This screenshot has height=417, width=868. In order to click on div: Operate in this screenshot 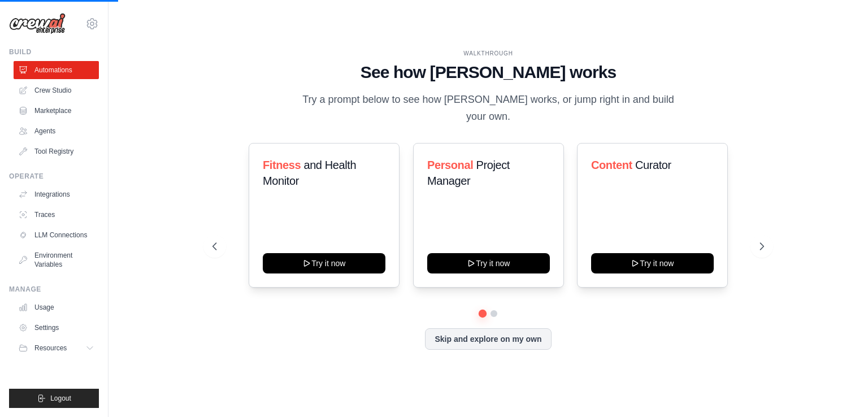, I will do `click(54, 176)`.